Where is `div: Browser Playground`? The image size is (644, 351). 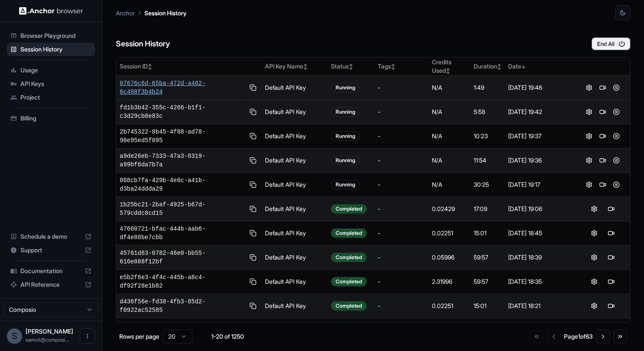
div: Browser Playground is located at coordinates (50, 36).